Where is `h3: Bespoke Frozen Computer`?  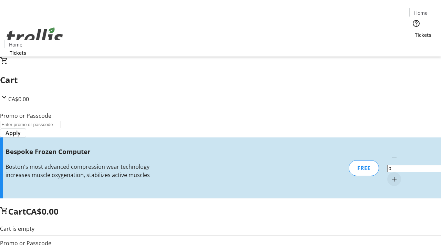
h3: Bespoke Frozen Computer is located at coordinates (81, 152).